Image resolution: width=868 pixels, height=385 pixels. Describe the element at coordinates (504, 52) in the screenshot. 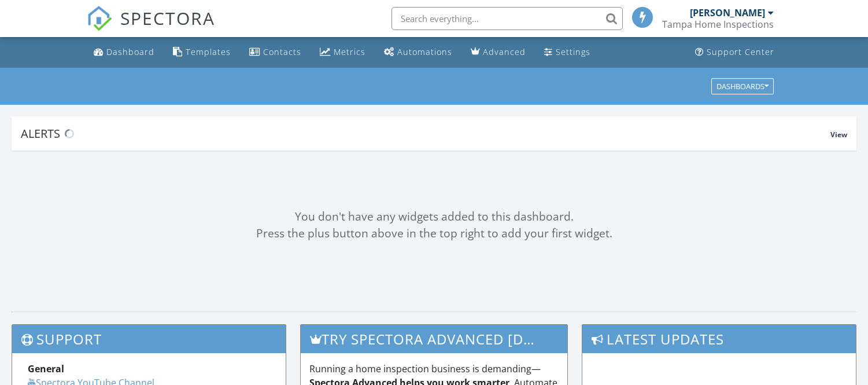

I see `div: Advanced` at that location.